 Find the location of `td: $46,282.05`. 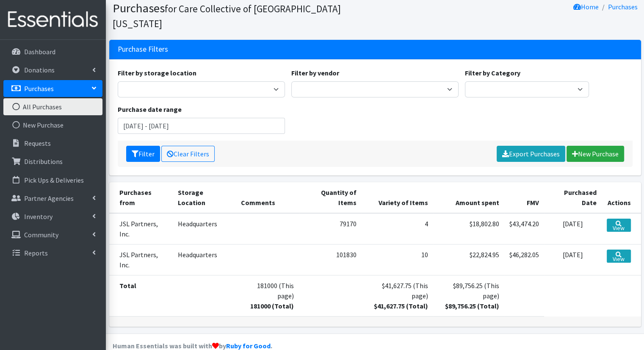

td: $46,282.05 is located at coordinates (524, 259).